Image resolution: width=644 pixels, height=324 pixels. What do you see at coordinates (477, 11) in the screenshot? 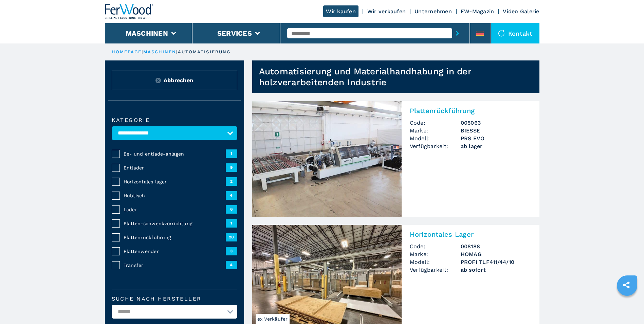
I see `a: FW-Magazin` at bounding box center [477, 11].